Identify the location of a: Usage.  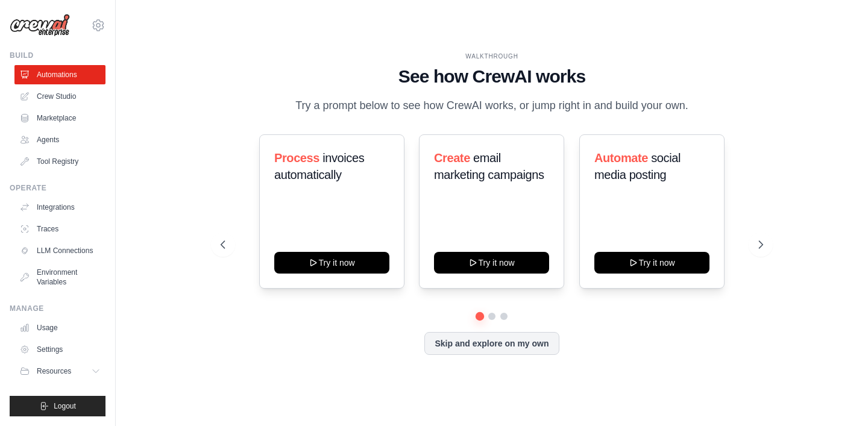
(59, 328).